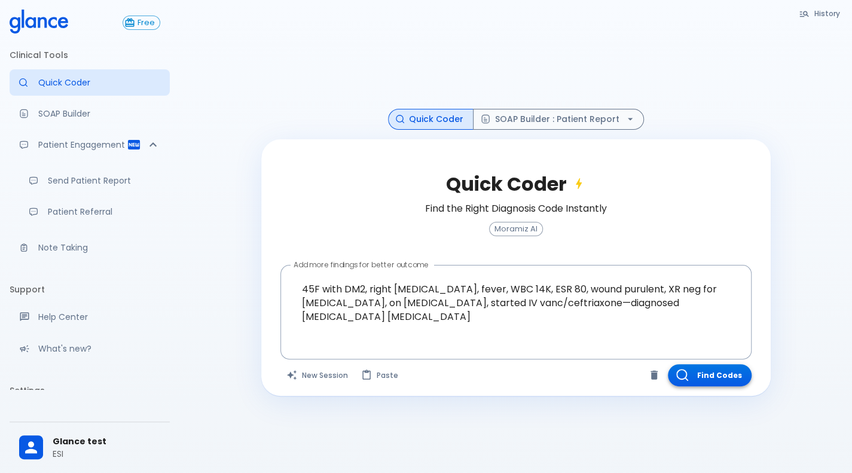  I want to click on p: Quick Coder, so click(99, 82).